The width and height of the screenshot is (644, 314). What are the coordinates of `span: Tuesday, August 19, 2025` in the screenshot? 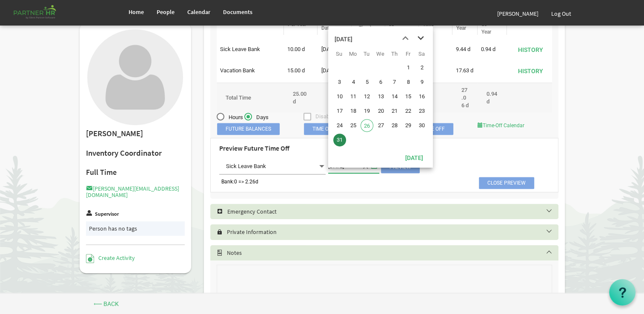 It's located at (367, 111).